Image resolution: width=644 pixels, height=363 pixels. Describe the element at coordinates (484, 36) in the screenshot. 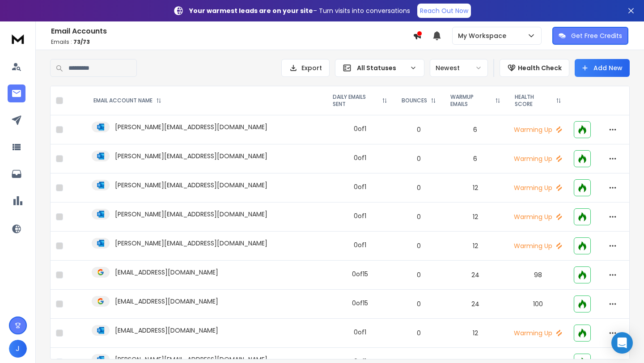

I see `p: My Workspace` at that location.